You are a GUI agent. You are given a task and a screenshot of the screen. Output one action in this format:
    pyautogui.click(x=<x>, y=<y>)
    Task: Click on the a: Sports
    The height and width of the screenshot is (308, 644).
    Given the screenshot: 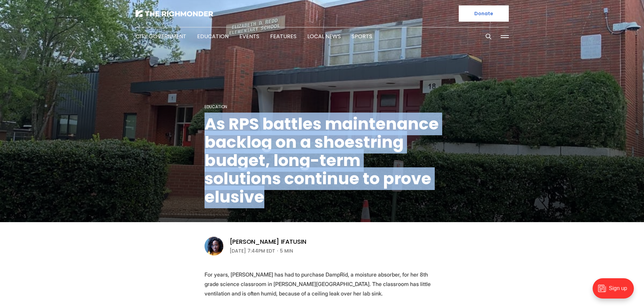 What is the action you would take?
    pyautogui.click(x=361, y=36)
    